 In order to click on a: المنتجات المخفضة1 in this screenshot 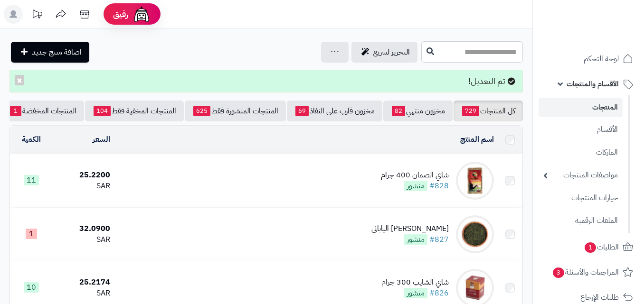, I will do `click(43, 111)`.